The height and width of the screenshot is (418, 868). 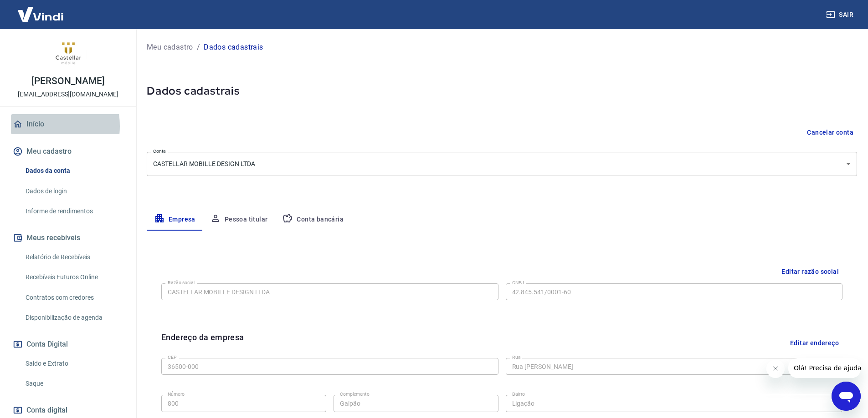 What do you see at coordinates (203, 343) in the screenshot?
I see `h6: Endereço da empresa` at bounding box center [203, 343].